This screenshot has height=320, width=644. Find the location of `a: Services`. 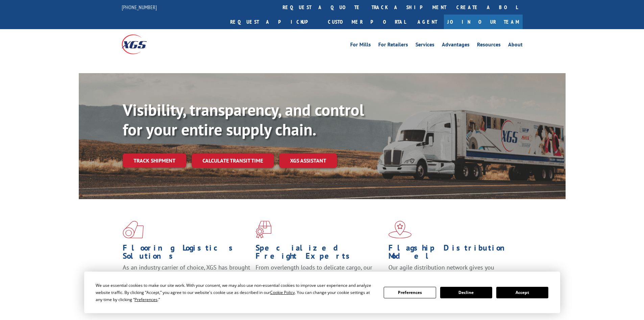

a: Services is located at coordinates (425, 45).